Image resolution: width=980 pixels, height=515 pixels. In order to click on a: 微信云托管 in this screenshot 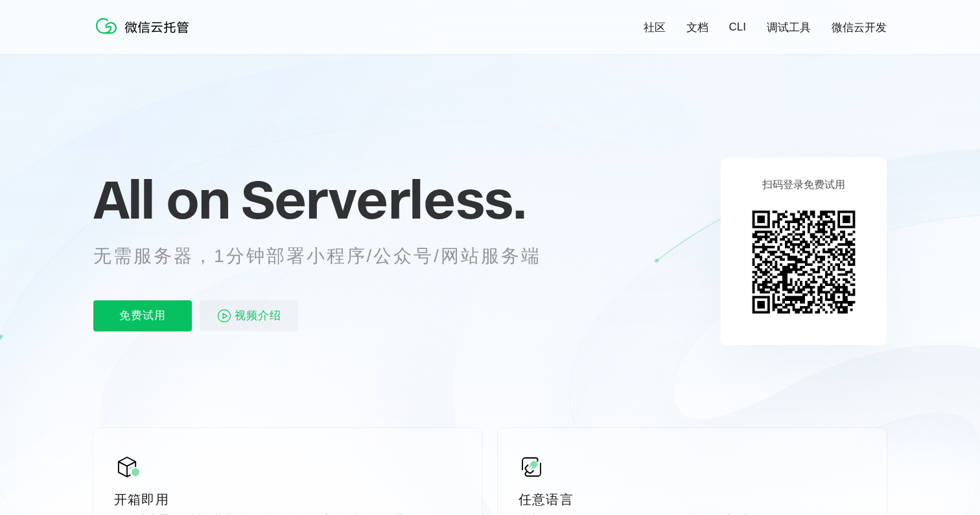, I will do `click(145, 35)`.